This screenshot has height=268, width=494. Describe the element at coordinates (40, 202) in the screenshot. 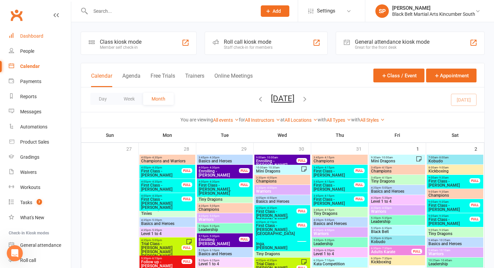

I see `a: Tasks 7` at that location.